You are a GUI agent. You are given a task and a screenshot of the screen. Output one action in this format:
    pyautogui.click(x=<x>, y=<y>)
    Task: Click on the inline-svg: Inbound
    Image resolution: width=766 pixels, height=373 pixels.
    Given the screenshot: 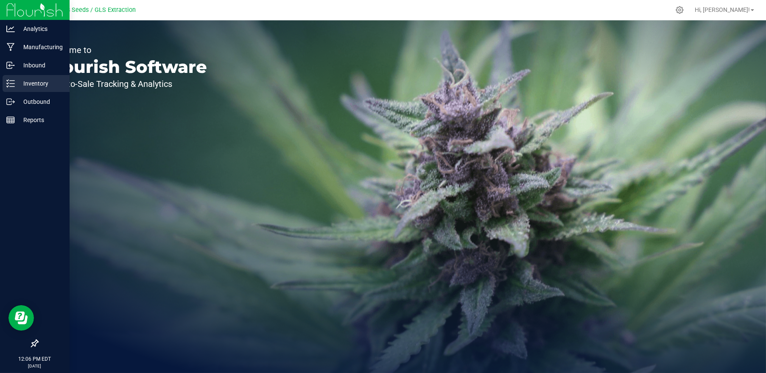 What is the action you would take?
    pyautogui.click(x=11, y=65)
    